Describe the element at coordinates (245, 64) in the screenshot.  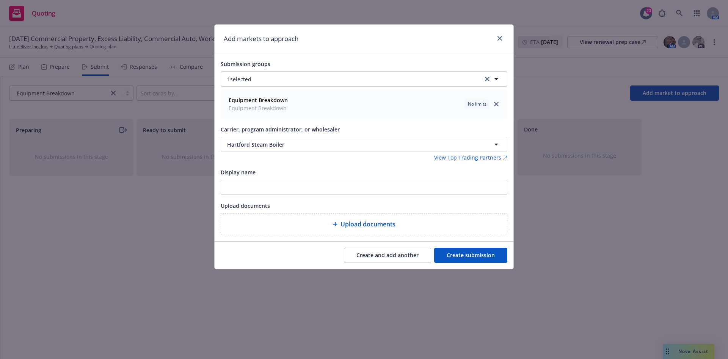
I see `span: Submission groups` at that location.